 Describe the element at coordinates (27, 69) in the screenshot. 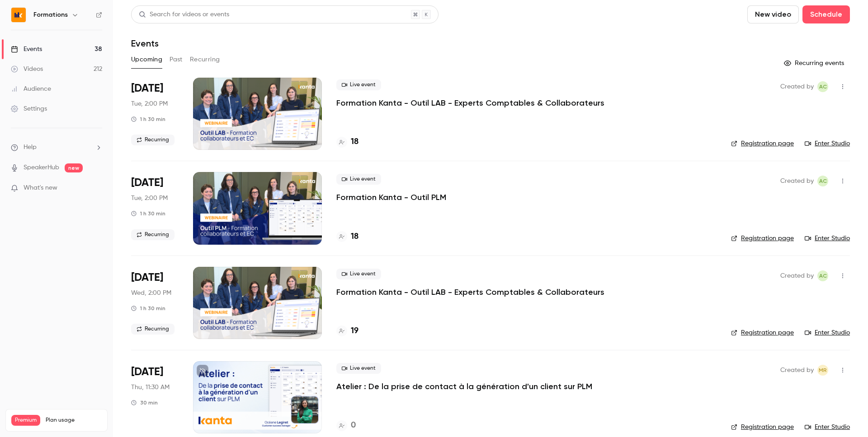

I see `div: Videos` at that location.